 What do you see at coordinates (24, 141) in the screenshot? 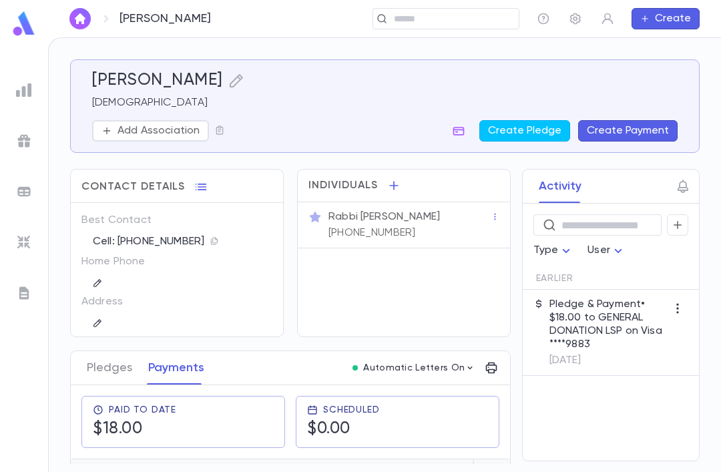
I see `img: campaigns_grey.99e729a5f7ee94e3726e6486bddda8f1.svg` at bounding box center [24, 141].